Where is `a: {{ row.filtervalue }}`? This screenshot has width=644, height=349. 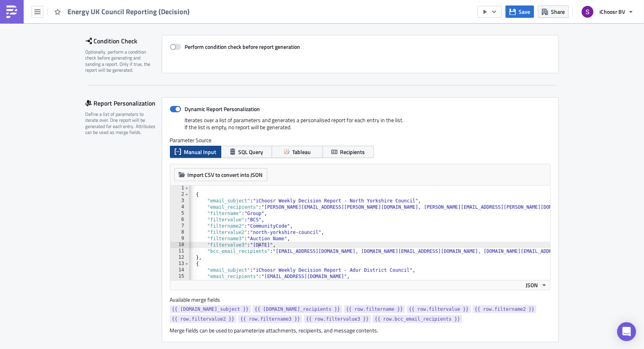
a: {{ row.filtervalue }} is located at coordinates (439, 309).